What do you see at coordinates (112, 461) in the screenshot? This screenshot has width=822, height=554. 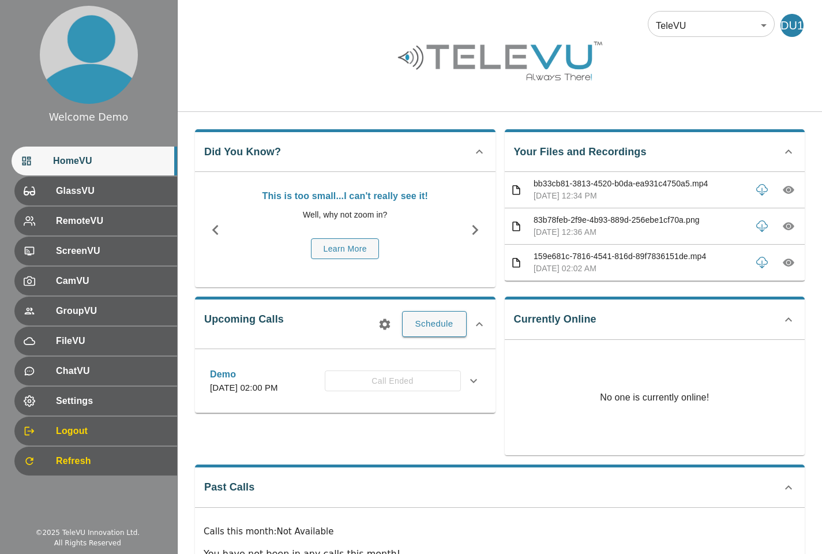 I see `span: Refresh` at bounding box center [112, 461].